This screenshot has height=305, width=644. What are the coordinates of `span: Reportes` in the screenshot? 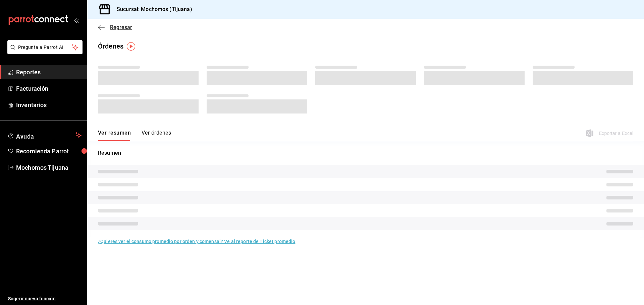 It's located at (49, 72).